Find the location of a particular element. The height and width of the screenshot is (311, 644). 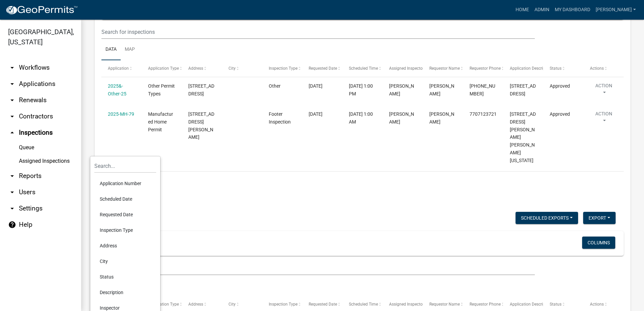

i: arrow_drop_up is located at coordinates (12, 132).